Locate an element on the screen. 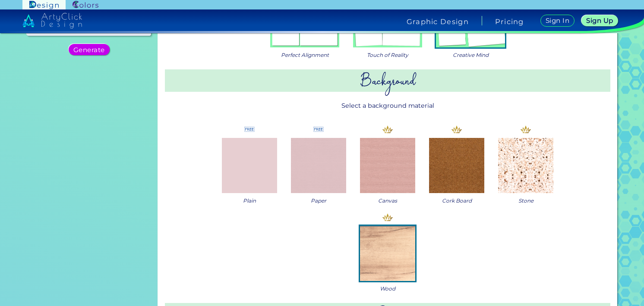  img: ex-mb-sw-style-2.png is located at coordinates (387, 166).